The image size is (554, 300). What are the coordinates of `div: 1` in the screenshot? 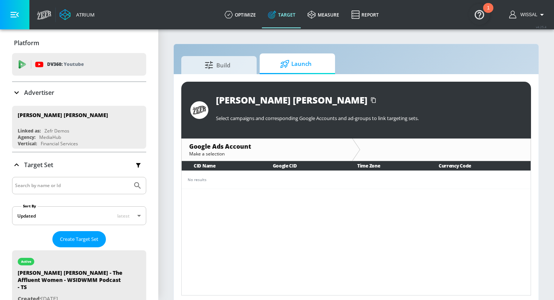 It's located at (488, 13).